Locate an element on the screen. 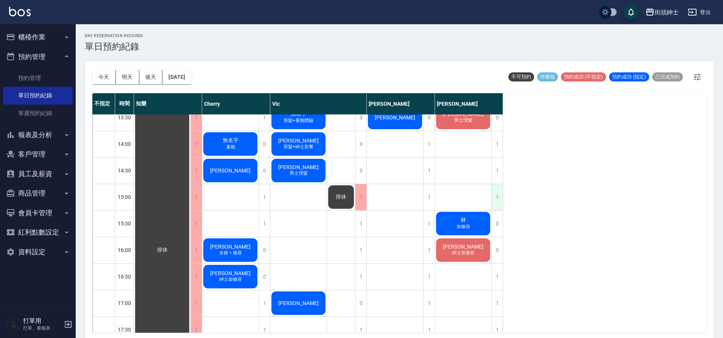  button: 櫃檯作業 is located at coordinates (38, 37).